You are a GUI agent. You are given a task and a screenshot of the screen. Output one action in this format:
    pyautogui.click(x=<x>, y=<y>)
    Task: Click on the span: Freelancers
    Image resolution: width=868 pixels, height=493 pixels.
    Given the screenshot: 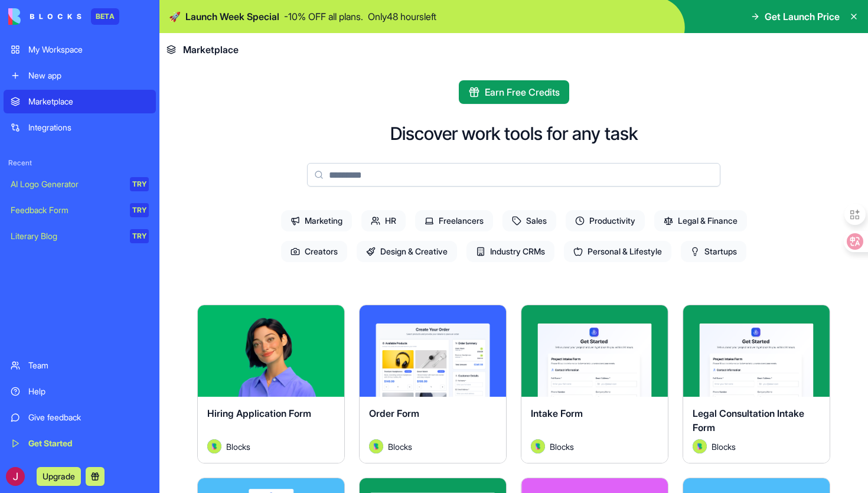 What is the action you would take?
    pyautogui.click(x=454, y=221)
    